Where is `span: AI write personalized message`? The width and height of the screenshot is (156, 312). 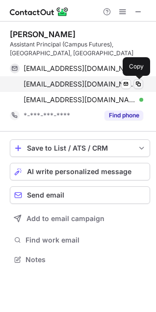 span: AI write personalized message is located at coordinates (79, 172).